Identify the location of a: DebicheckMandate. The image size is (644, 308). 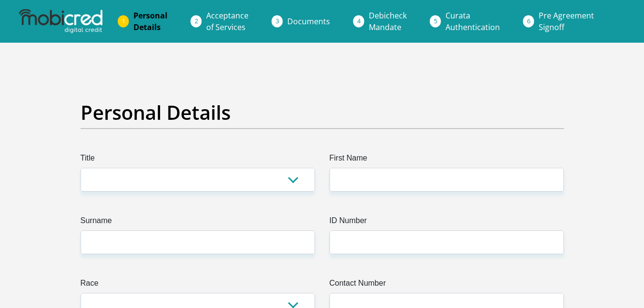
(388, 21).